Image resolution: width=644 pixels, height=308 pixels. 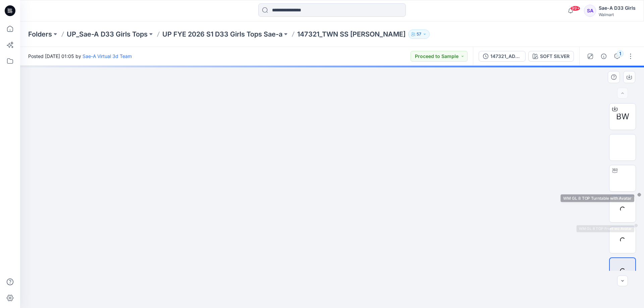 I want to click on span: BW, so click(x=623, y=117).